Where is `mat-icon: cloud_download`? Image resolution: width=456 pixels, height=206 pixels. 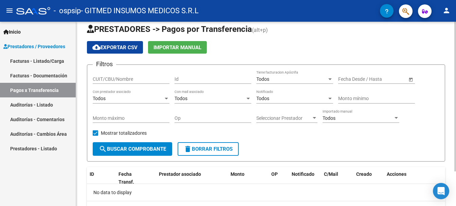 mat-icon: cloud_download is located at coordinates (96, 47).